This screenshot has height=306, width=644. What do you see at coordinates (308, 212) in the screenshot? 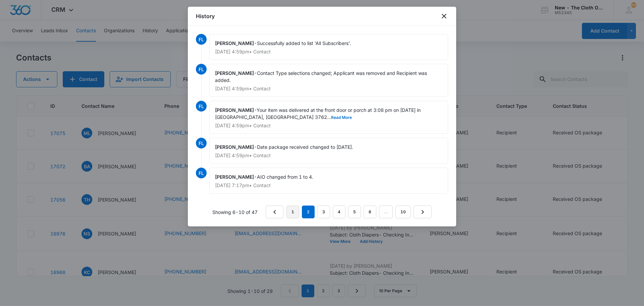
I see `em: 2` at bounding box center [308, 212].